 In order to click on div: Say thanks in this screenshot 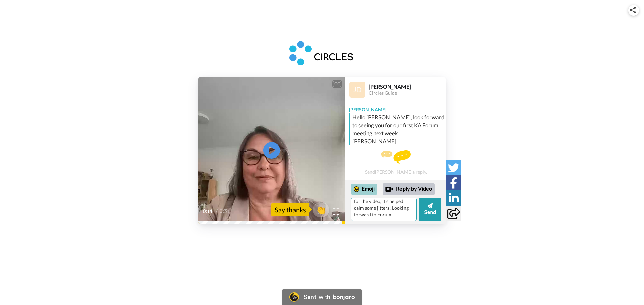, I will do `click(290, 210)`.